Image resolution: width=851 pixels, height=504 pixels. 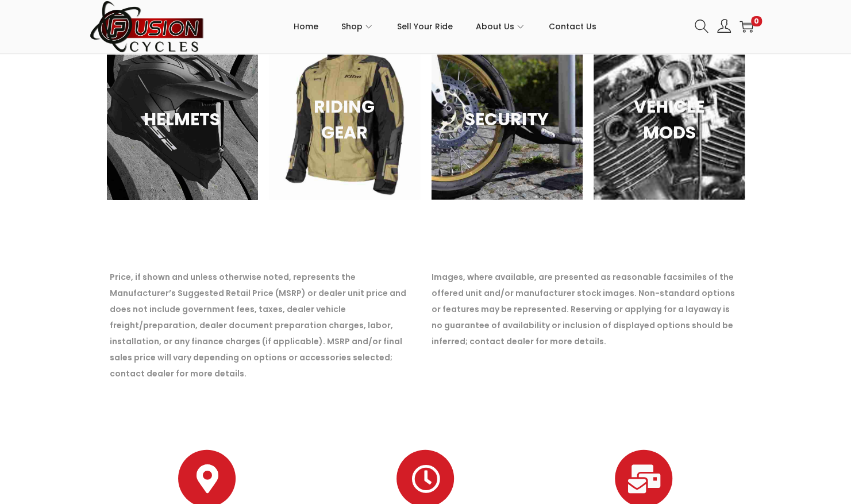 What do you see at coordinates (344, 120) in the screenshot?
I see `a: RIDING GEAR` at bounding box center [344, 120].